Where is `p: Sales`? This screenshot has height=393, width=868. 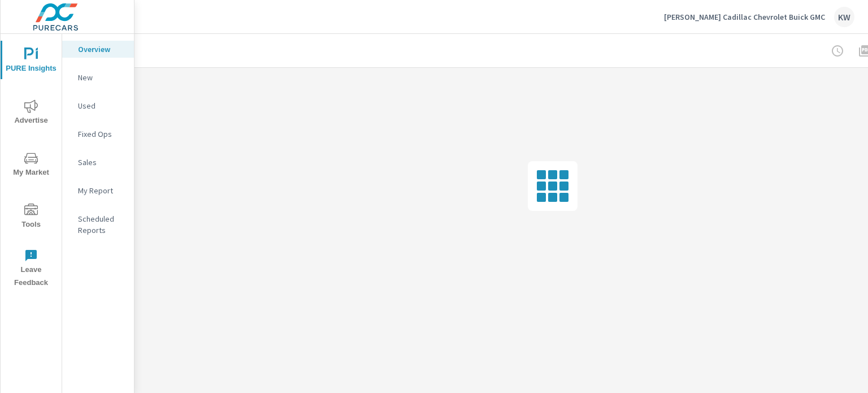 p: Sales is located at coordinates (101, 163).